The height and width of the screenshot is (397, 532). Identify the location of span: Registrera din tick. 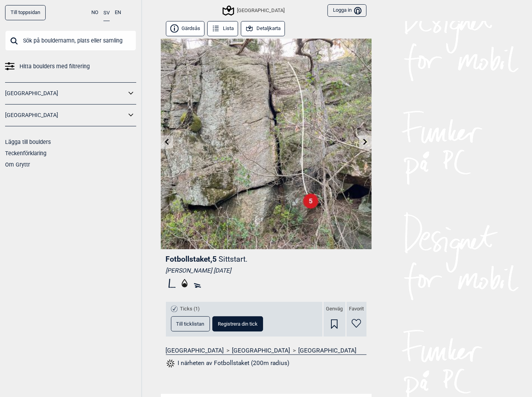
(238, 324).